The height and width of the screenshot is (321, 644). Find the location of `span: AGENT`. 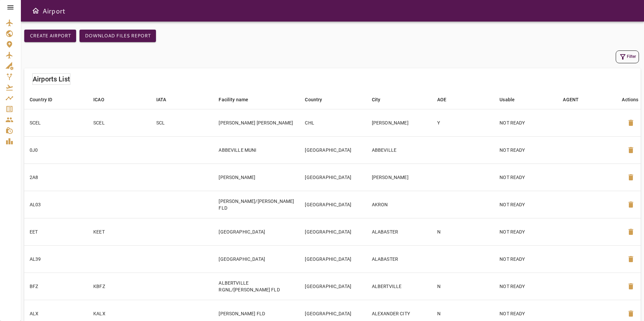

span: AGENT is located at coordinates (575, 100).